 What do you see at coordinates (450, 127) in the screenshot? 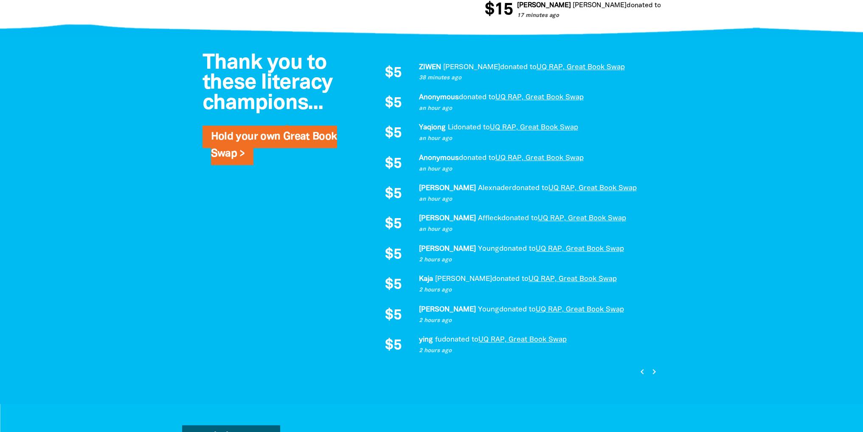
I see `em: Li` at bounding box center [450, 127].